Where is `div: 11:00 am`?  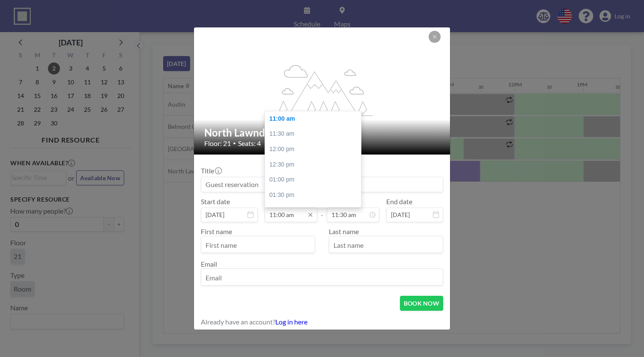 div: 11:00 am is located at coordinates (315, 119).